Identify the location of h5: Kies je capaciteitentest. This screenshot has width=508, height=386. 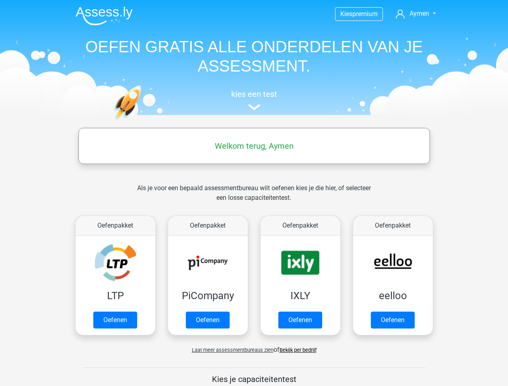
(254, 379).